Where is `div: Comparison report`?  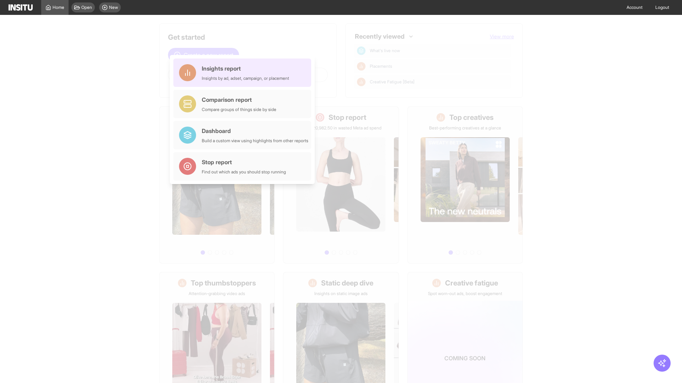
div: Comparison report is located at coordinates (239, 100).